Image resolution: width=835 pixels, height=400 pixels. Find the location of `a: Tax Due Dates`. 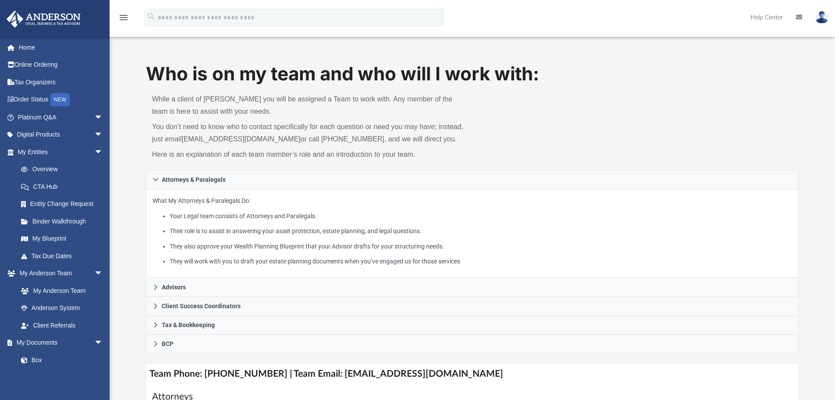

a: Tax Due Dates is located at coordinates (64, 256).